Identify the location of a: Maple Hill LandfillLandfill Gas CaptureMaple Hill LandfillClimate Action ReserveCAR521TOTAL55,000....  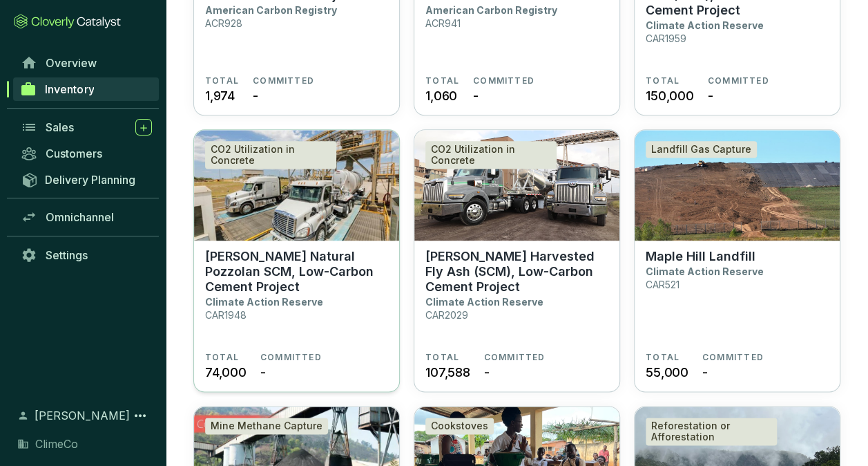
(737, 261).